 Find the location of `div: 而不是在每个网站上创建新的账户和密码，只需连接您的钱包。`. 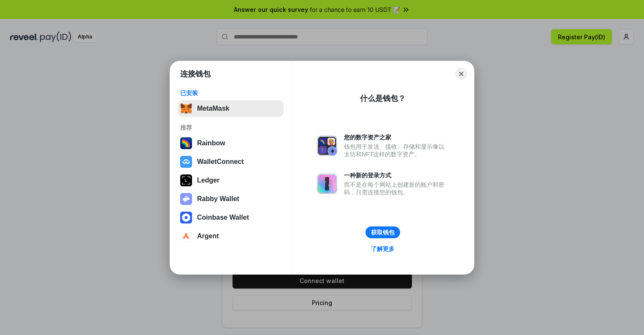

div: 而不是在每个网站上创建新的账户和密码，只需连接您的钱包。 is located at coordinates (397, 189).